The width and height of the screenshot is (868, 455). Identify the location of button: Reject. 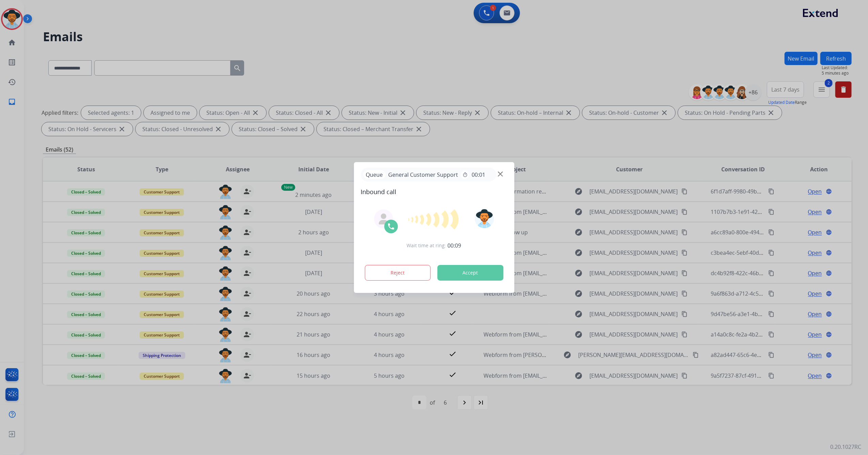
(398, 273).